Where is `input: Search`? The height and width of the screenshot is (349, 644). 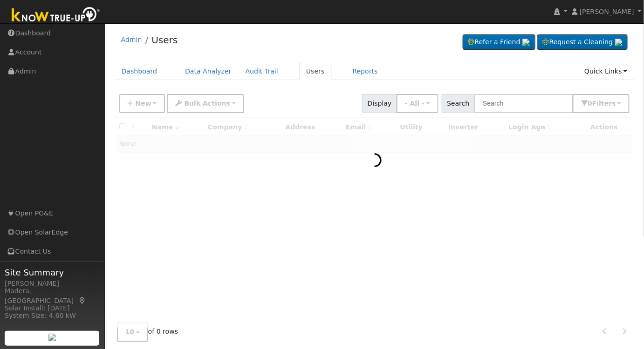 input: Search is located at coordinates (524, 104).